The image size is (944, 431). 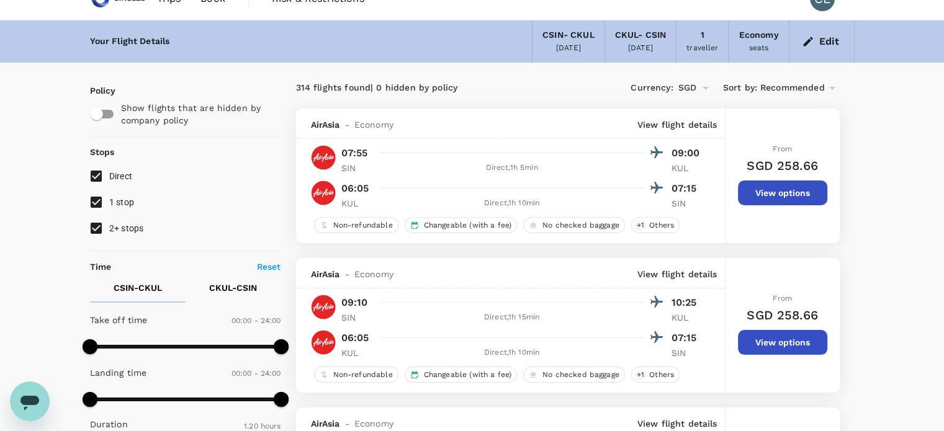 What do you see at coordinates (792, 88) in the screenshot?
I see `span: Recommended` at bounding box center [792, 88].